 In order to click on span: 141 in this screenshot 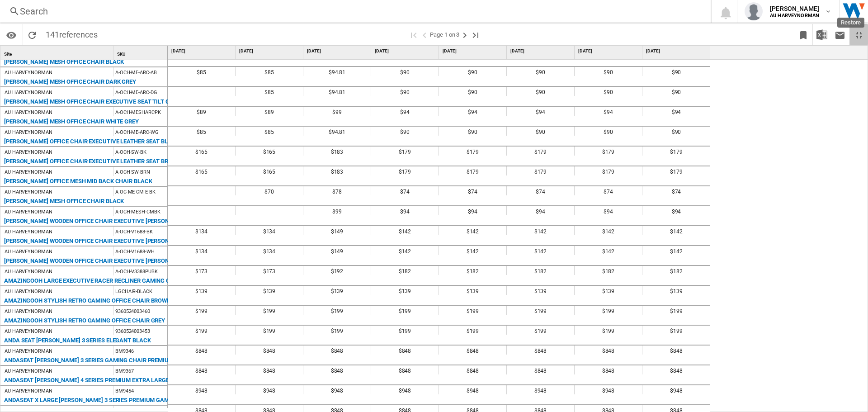, I will do `click(71, 34)`.